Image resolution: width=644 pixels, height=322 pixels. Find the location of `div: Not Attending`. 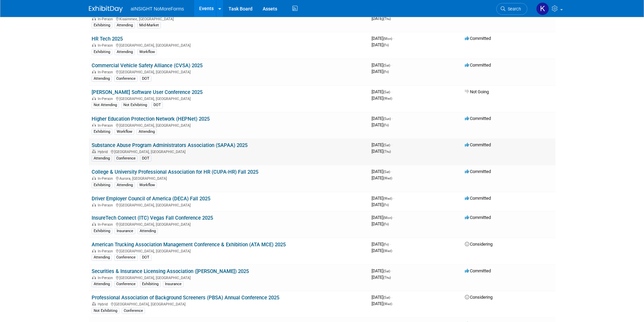

div: Not Attending is located at coordinates (105, 105).